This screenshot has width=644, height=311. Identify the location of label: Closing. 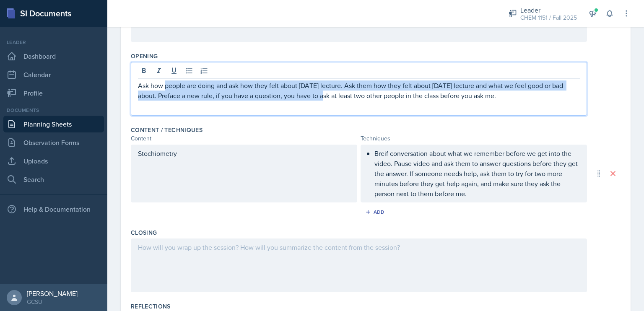
(144, 232).